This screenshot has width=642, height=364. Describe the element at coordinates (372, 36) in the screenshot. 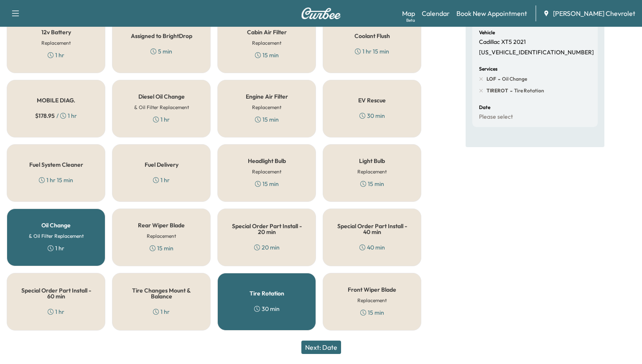

I see `h5: Coolant Flush` at that location.